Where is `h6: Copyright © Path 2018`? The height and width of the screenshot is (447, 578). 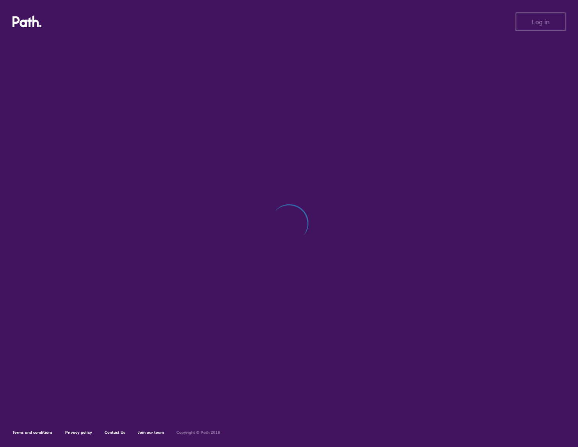 h6: Copyright © Path 2018 is located at coordinates (198, 433).